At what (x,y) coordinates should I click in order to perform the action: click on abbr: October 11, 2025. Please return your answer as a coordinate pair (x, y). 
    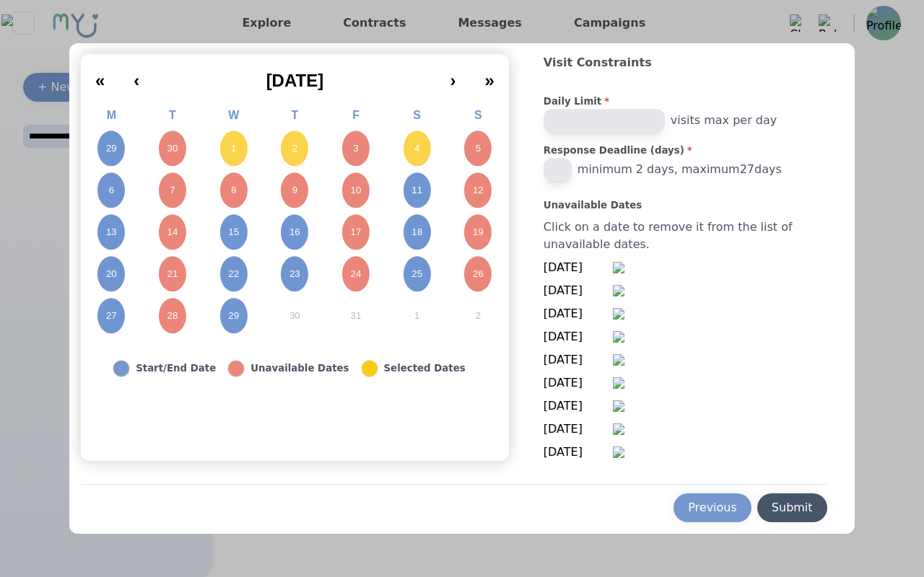
    Looking at the image, I should click on (417, 191).